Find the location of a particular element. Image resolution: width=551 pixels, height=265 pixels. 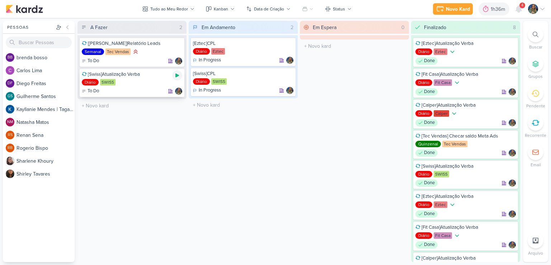

div: brenda bosso is located at coordinates (10, 57).